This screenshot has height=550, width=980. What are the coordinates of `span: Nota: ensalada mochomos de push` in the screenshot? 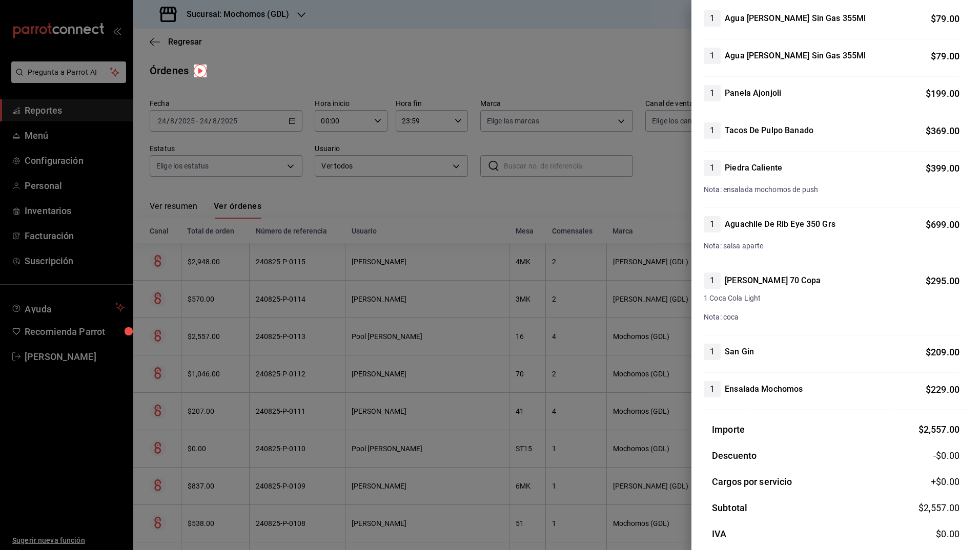 It's located at (761, 190).